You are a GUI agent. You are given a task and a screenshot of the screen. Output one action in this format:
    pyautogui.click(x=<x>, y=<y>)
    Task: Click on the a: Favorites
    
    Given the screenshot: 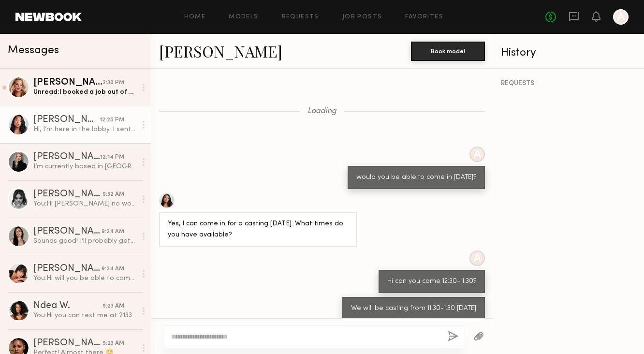 What is the action you would take?
    pyautogui.click(x=424, y=17)
    